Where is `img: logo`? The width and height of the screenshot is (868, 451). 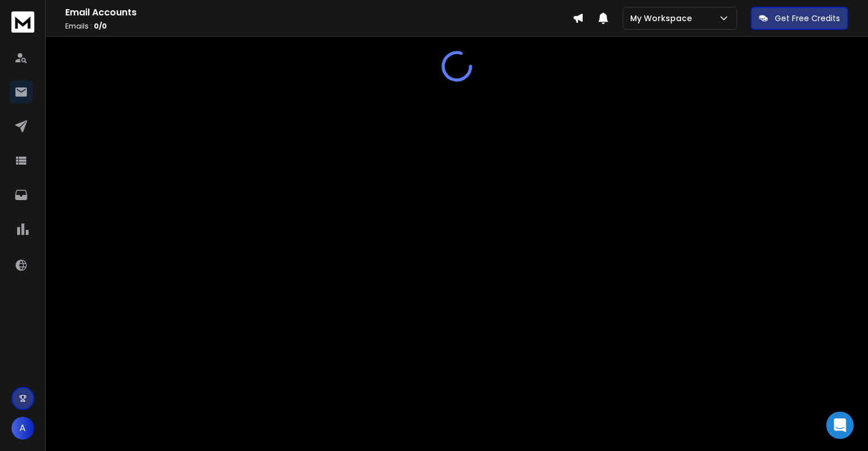 img: logo is located at coordinates (23, 22).